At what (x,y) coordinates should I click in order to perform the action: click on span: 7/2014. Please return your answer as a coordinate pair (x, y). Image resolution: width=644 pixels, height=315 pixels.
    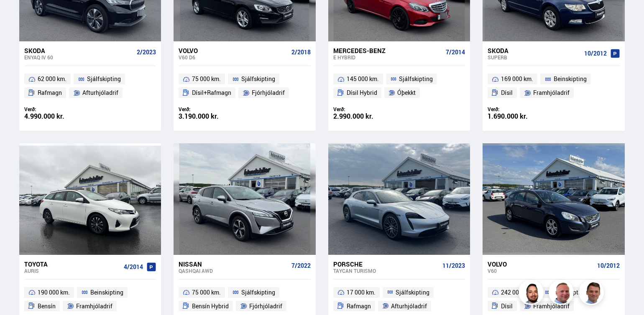
    Looking at the image, I should click on (456, 52).